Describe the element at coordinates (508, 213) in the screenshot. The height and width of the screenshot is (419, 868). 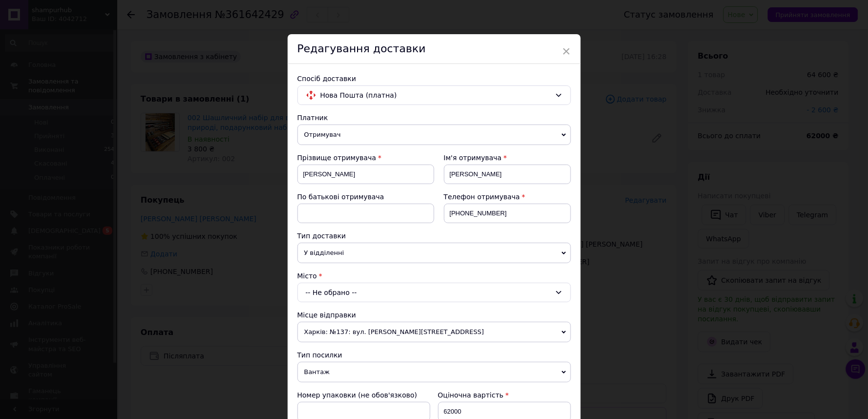
I see `input: +380` at that location.